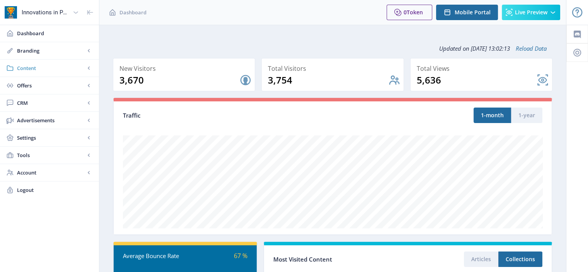 This screenshot has height=272, width=588. Describe the element at coordinates (11, 12) in the screenshot. I see `img: app-icon.png` at that location.